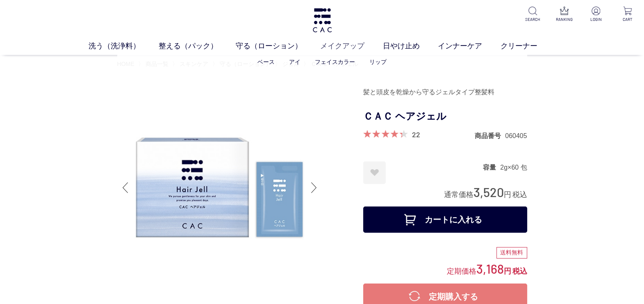 This screenshot has height=304, width=644. I want to click on a: 整える（パック）, so click(197, 46).